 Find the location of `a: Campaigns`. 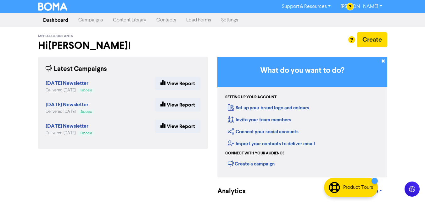

a: Campaigns is located at coordinates (91, 20).